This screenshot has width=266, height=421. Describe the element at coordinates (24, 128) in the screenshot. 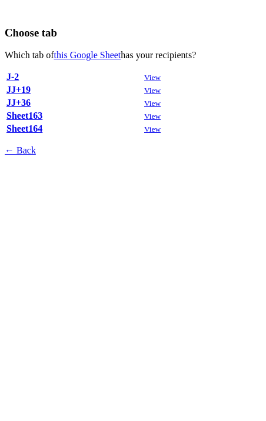

I see `strong: Sheet164` at that location.